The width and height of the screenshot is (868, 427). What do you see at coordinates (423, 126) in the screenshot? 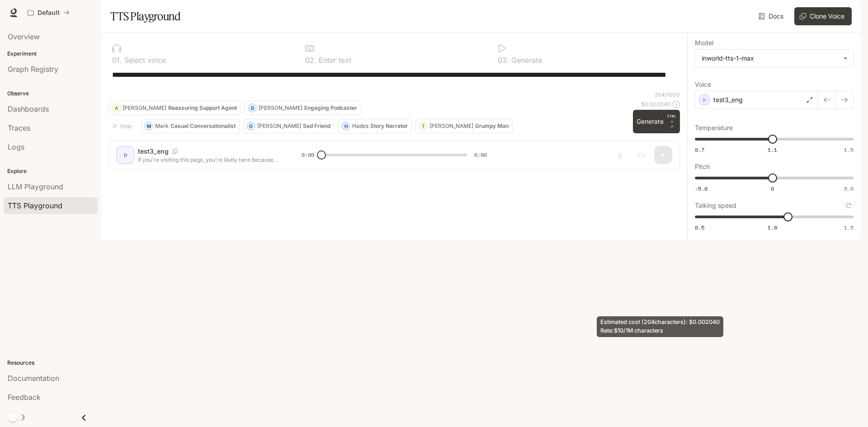
I see `div: T` at bounding box center [423, 126].